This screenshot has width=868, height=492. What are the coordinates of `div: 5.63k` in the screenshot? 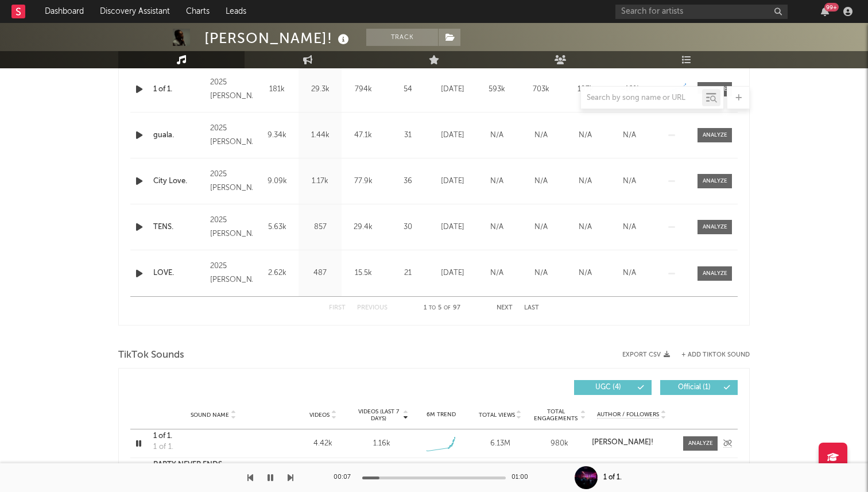 It's located at (277, 227).